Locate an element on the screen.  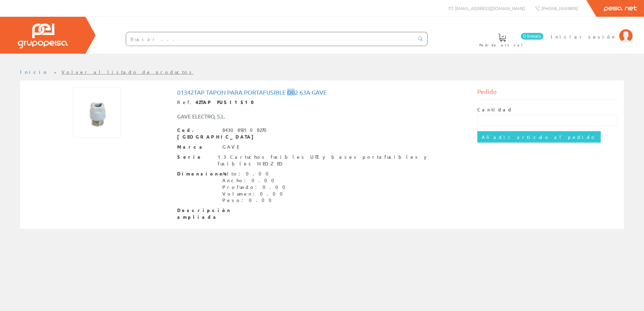
a: Inicio is located at coordinates (34, 72).